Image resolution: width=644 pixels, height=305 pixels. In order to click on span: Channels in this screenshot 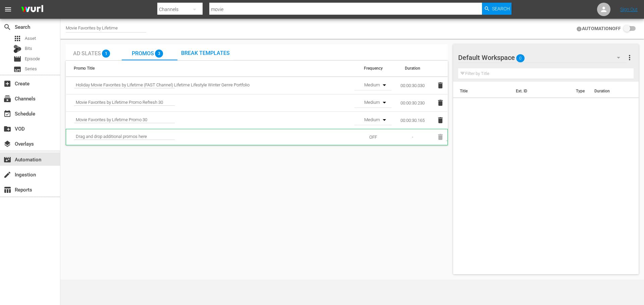, I will do `click(7, 99)`.